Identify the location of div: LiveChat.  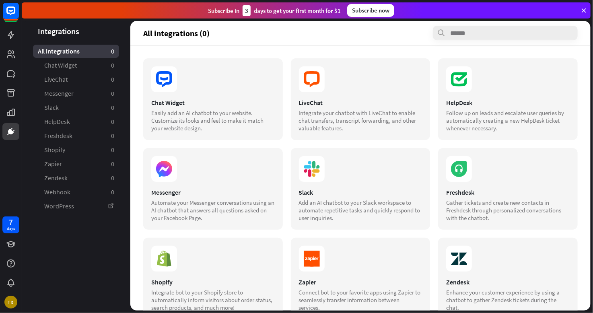
(361, 103).